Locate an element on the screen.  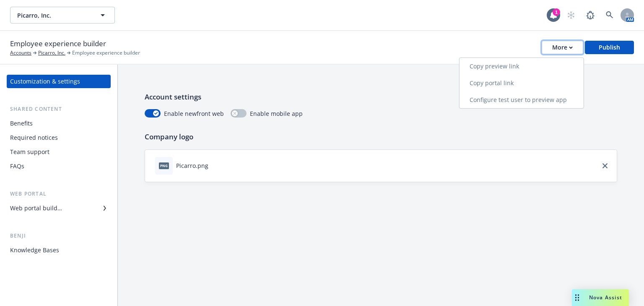
a: Team support is located at coordinates (59, 152).